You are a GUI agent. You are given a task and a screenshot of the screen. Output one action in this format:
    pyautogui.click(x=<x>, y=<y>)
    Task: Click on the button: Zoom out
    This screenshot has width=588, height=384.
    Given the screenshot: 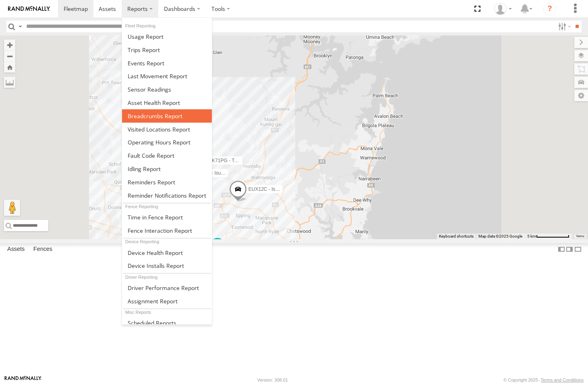 What is the action you would take?
    pyautogui.click(x=10, y=56)
    